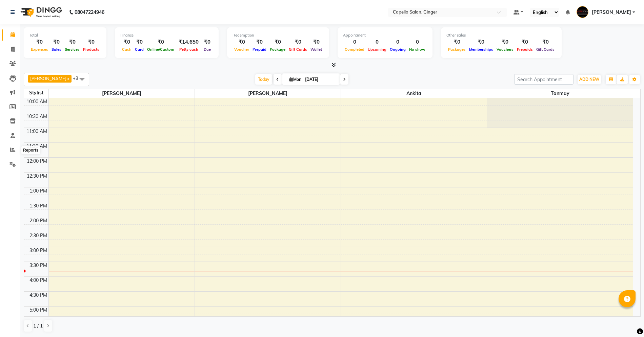 This screenshot has height=337, width=644. I want to click on span: Sales, so click(56, 50).